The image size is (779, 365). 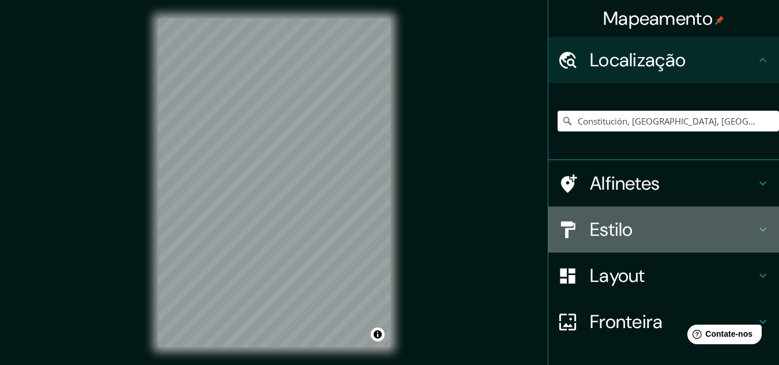 I want to click on font: Layout, so click(x=618, y=276).